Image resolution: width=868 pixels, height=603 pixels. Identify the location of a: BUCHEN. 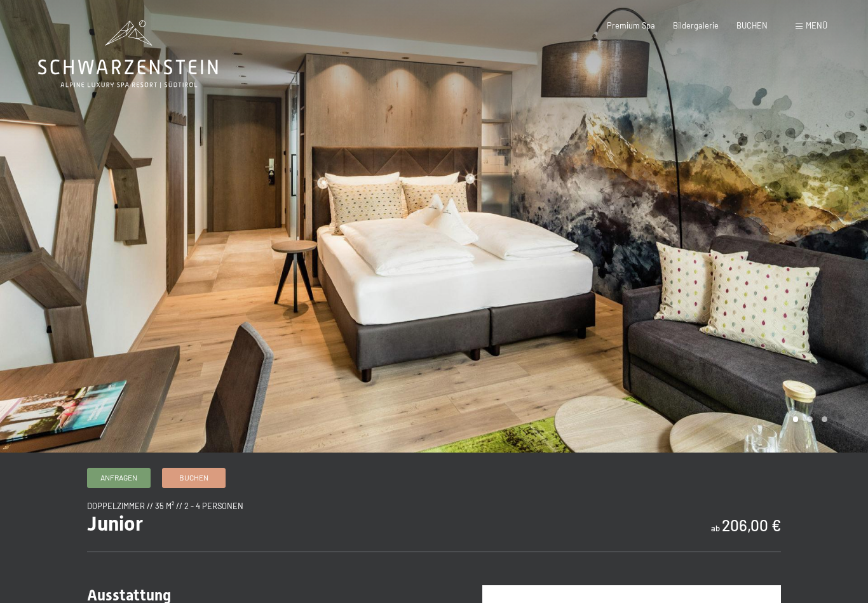
(752, 25).